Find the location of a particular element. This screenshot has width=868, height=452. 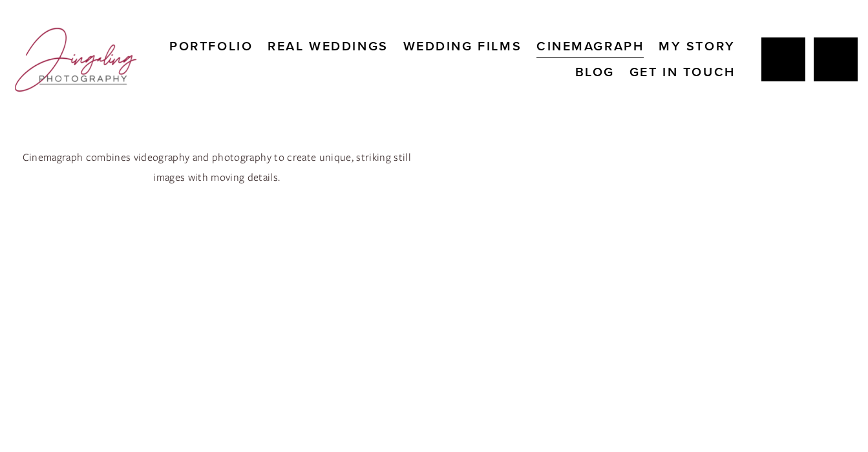

a: My Story is located at coordinates (697, 46).